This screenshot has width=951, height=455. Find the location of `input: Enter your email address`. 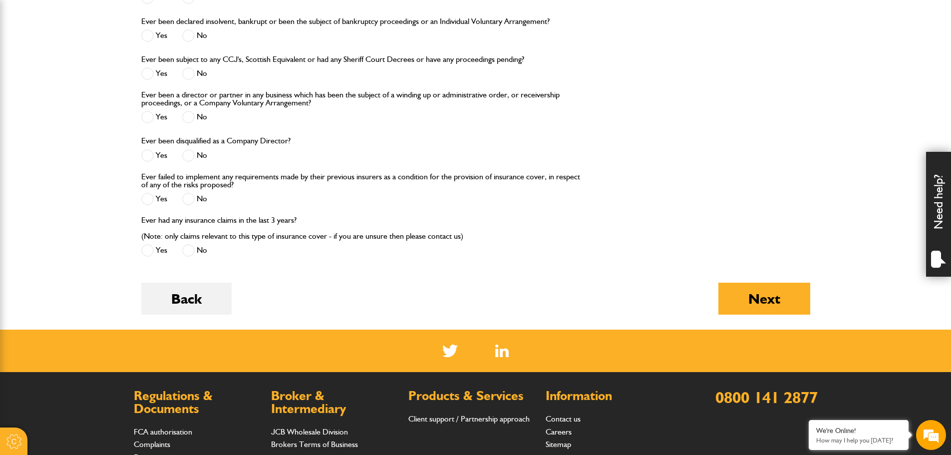

input: Enter your email address is located at coordinates (97, 133).